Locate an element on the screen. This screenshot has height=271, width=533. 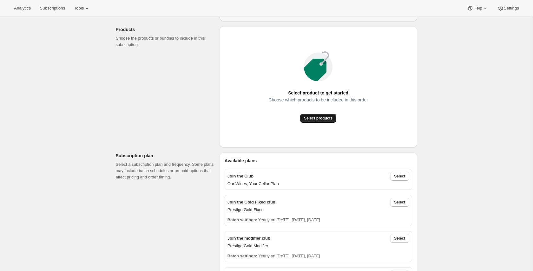
p: Our Wines, Your Cellar Plan is located at coordinates (318, 184).